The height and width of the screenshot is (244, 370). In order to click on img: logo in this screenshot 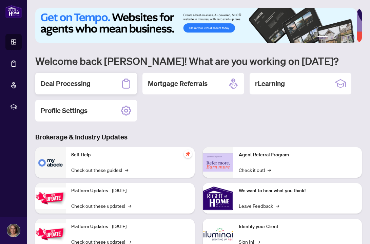, I will do `click(14, 11)`.